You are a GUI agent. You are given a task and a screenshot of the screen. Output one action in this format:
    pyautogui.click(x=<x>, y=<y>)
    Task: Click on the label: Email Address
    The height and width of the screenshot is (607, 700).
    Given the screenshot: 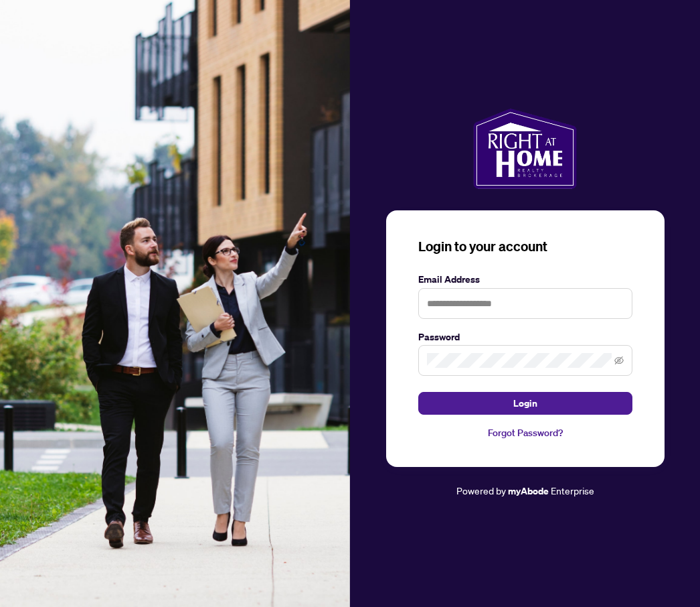 What is the action you would take?
    pyautogui.click(x=525, y=279)
    